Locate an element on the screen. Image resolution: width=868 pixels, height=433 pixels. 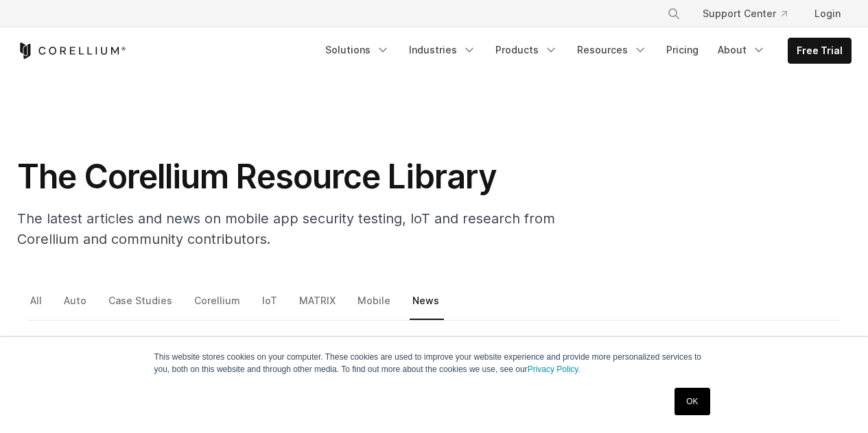
a: IoT is located at coordinates (270, 306).